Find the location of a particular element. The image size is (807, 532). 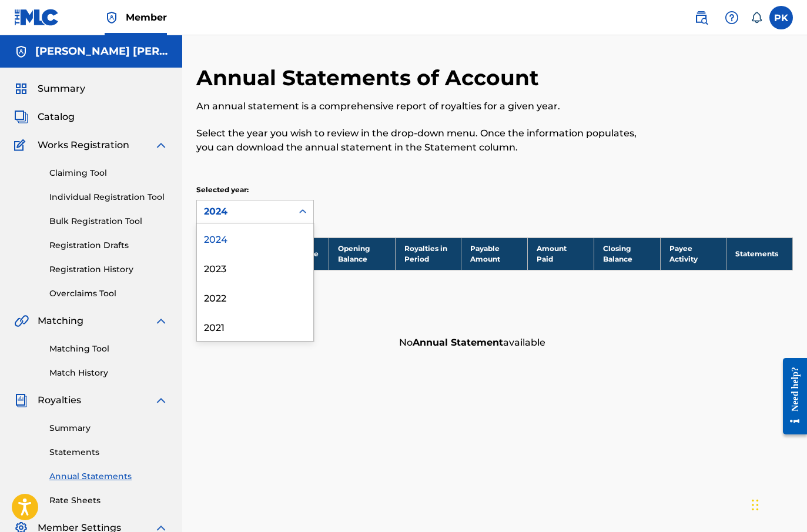

span: Royalties is located at coordinates (59, 400).